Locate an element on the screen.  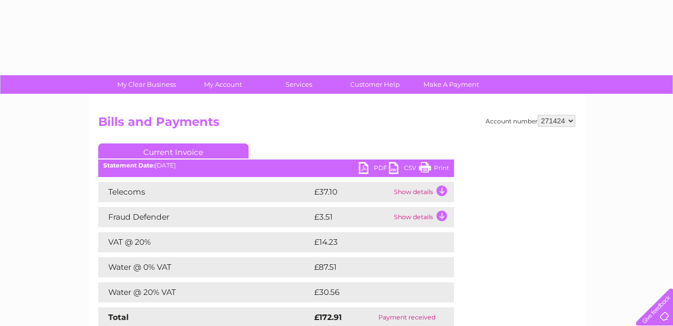
a: Services is located at coordinates (299, 84).